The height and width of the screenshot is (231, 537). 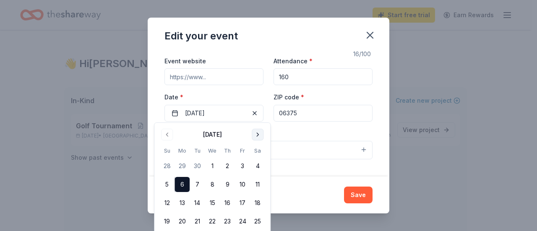 What do you see at coordinates (258, 135) in the screenshot?
I see `button: Go to next month` at bounding box center [258, 135].